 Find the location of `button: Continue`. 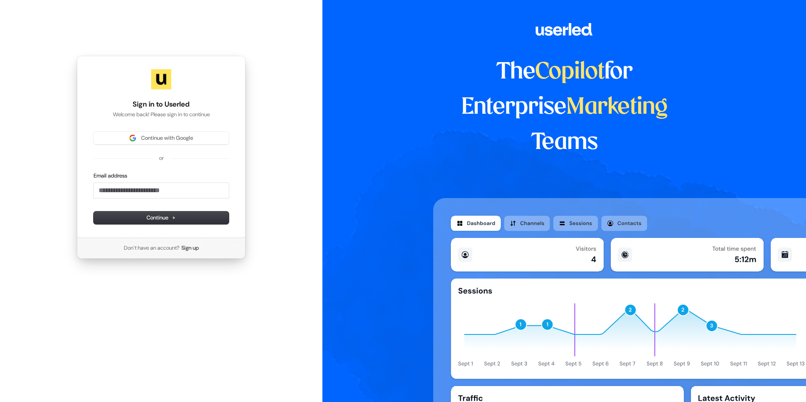

button: Continue is located at coordinates (161, 218).